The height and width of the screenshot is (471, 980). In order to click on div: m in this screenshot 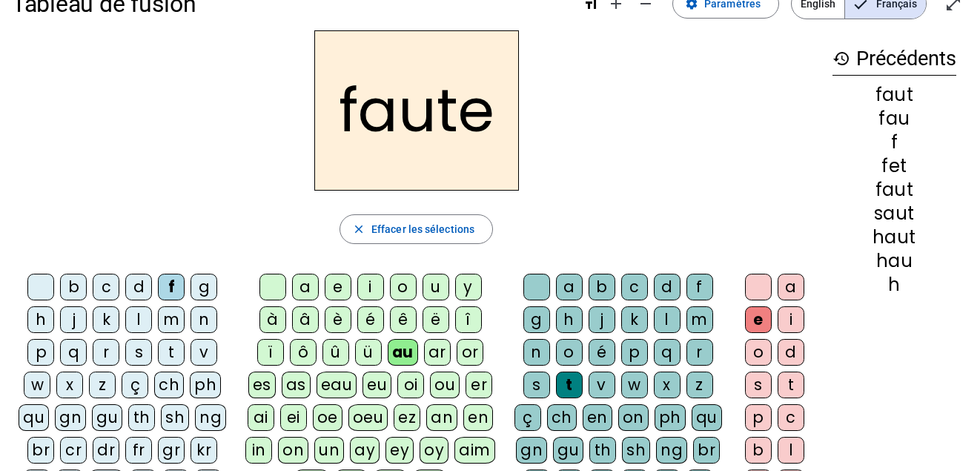, I will do `click(700, 319)`.